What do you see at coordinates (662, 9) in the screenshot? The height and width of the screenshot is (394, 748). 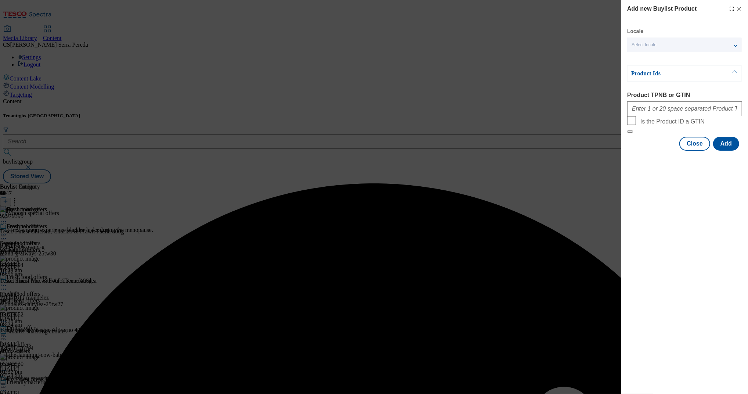 I see `h4: Add new Buylist Product` at bounding box center [662, 9].